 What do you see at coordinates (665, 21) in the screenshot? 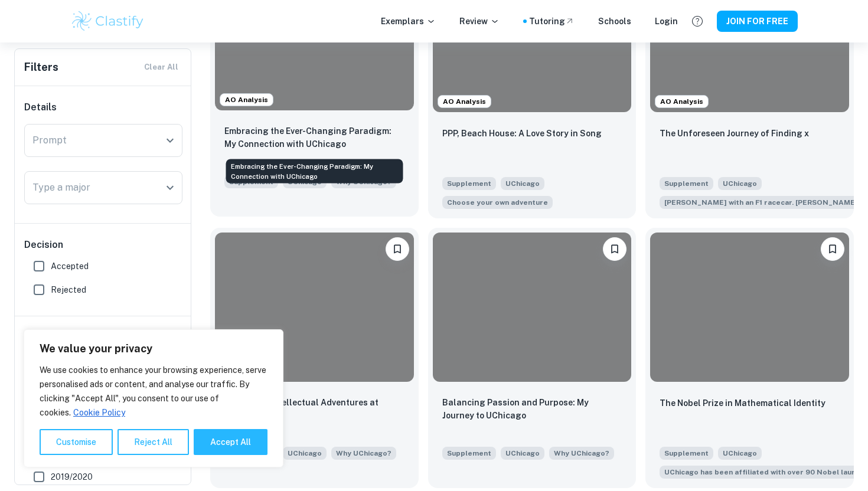
I see `div: Login` at bounding box center [665, 21].